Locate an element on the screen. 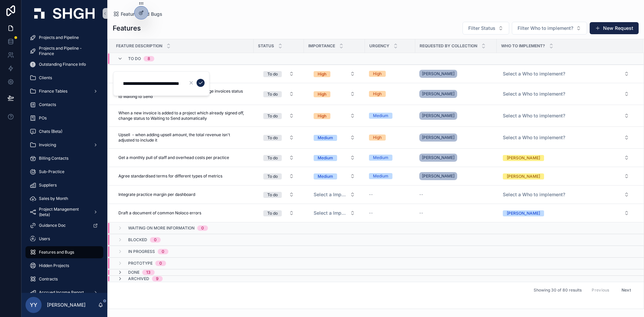 The image size is (644, 317). span: Clients is located at coordinates (45, 78).